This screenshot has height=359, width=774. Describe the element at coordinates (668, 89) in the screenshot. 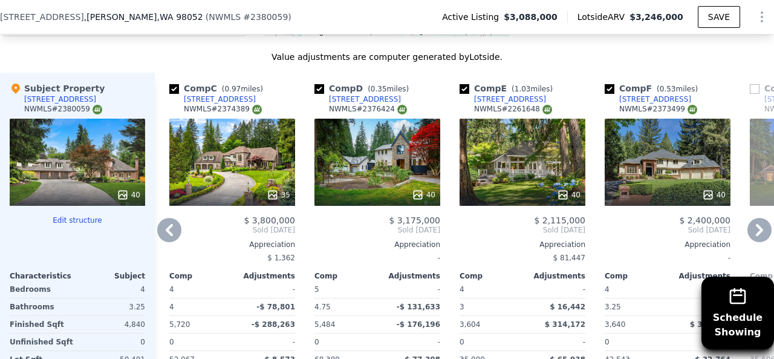

I see `span: 0.53` at that location.